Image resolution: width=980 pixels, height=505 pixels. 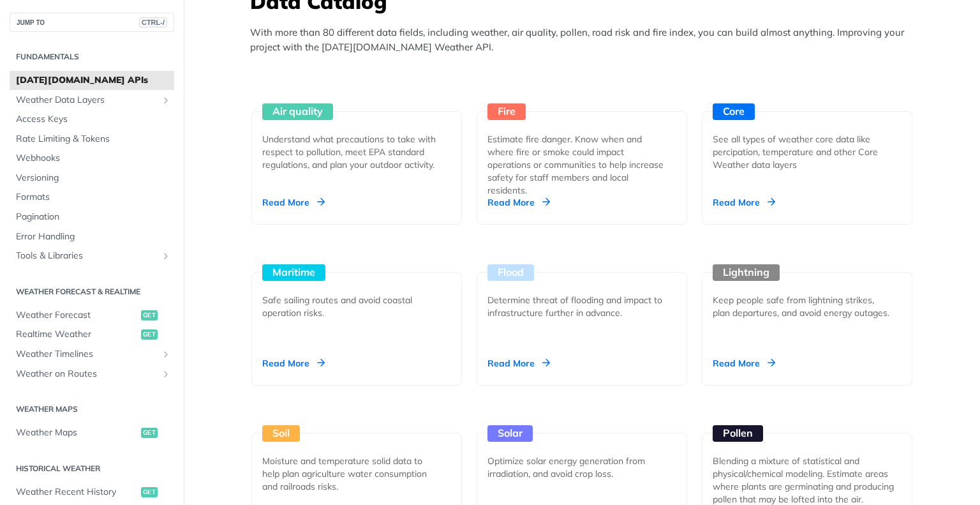 I want to click on a: Weather Mapsget, so click(x=92, y=432).